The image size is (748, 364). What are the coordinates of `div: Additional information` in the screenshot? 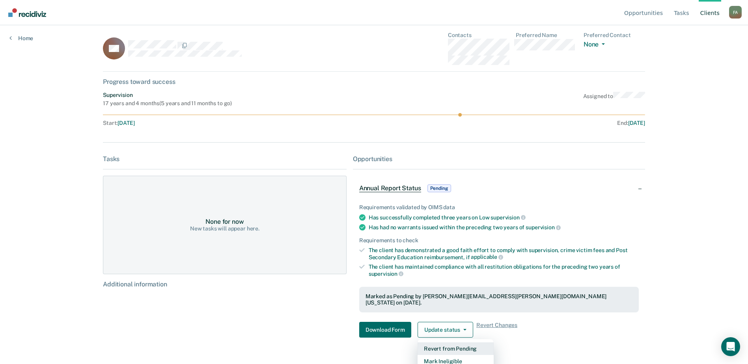 It's located at (225, 284).